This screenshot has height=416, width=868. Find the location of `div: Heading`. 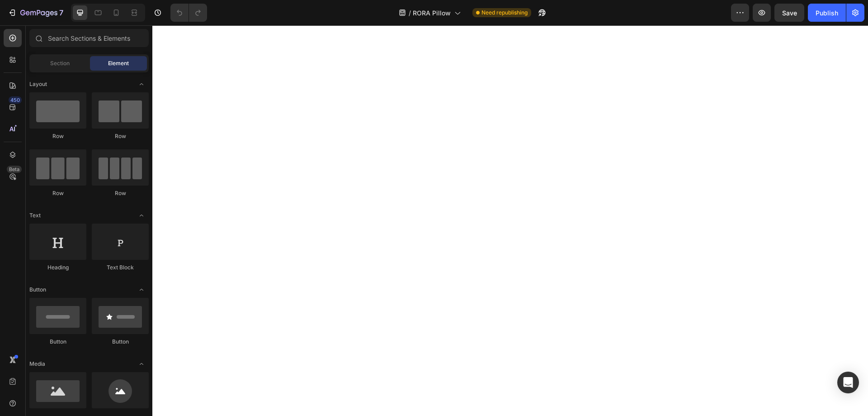

div: Heading is located at coordinates (58, 268).